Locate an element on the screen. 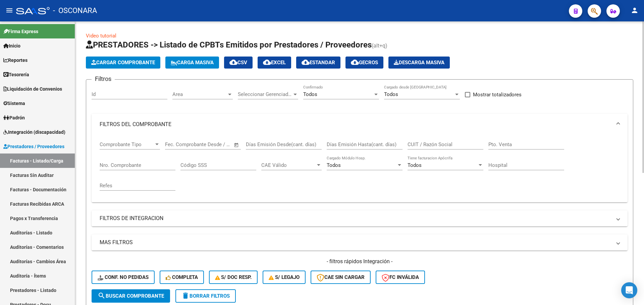  span: Prestadores / Proveedores is located at coordinates (34, 146).